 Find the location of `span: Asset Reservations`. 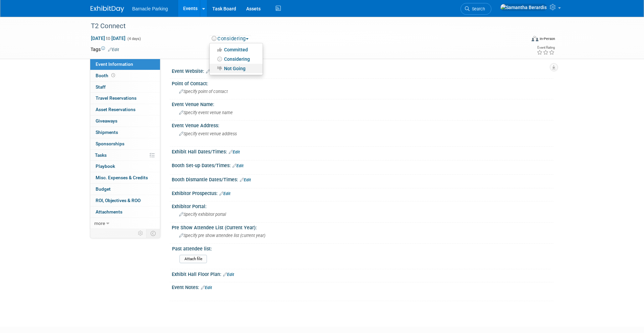

span: Asset Reservations is located at coordinates (115, 109).